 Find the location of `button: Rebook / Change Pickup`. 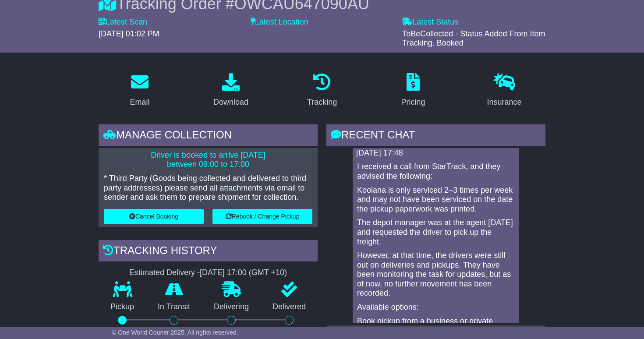

button: Rebook / Change Pickup is located at coordinates (262, 216).